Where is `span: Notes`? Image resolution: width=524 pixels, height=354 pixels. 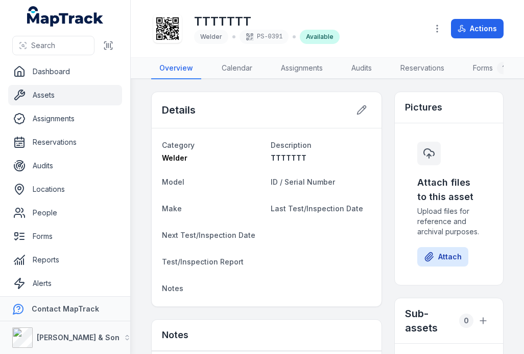 span: Notes is located at coordinates (173, 288).